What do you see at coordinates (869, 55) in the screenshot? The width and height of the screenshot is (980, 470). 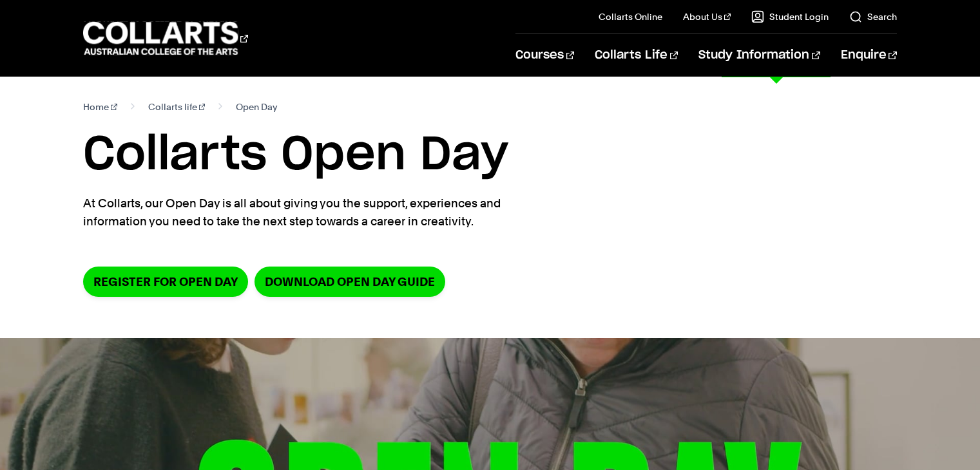 I see `a: Enquire` at bounding box center [869, 55].